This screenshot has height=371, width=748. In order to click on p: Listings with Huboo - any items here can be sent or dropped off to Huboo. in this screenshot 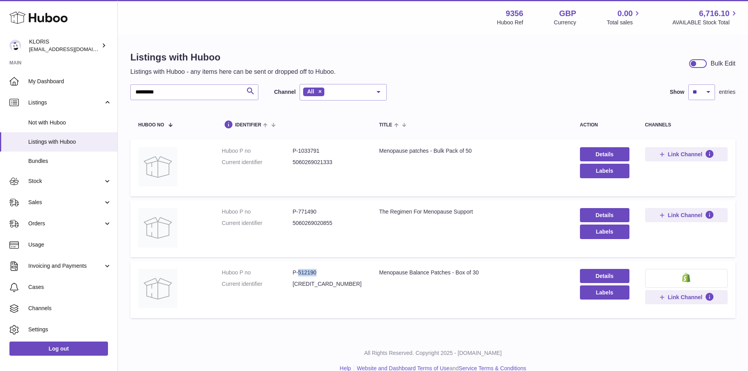, I will do `click(233, 72)`.